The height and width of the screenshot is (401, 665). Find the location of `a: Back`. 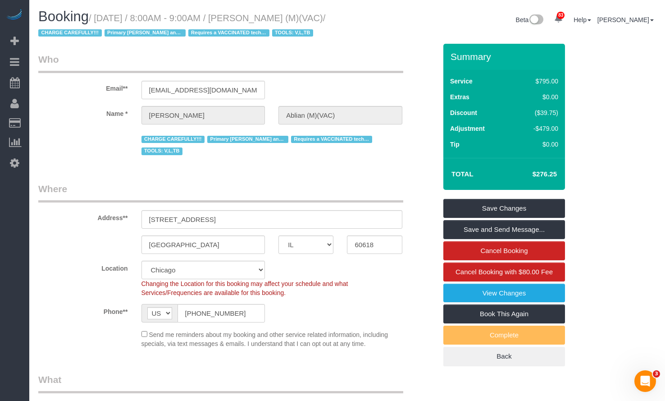

a: Back is located at coordinates (504, 356).